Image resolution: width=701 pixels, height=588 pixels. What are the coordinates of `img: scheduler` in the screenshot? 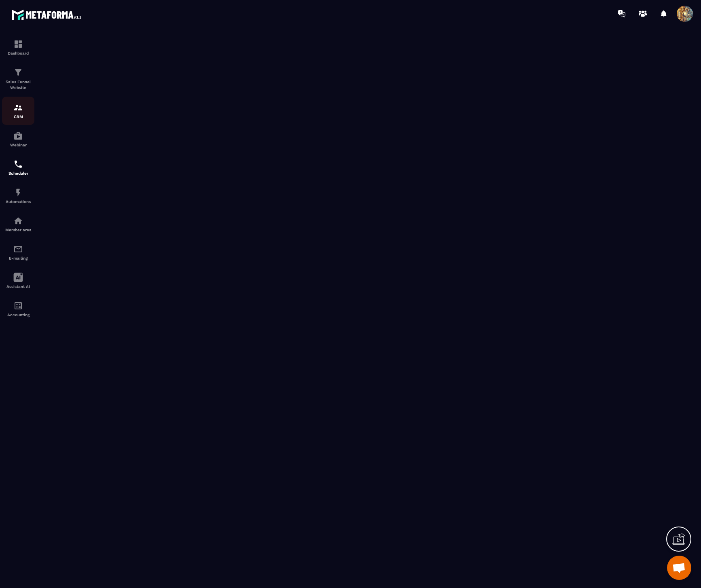 It's located at (18, 164).